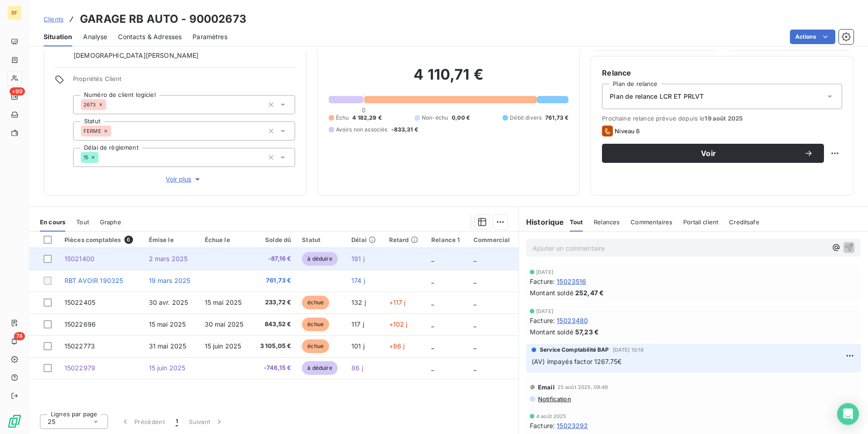 The image size is (868, 434). I want to click on h6: Relance, so click(722, 72).